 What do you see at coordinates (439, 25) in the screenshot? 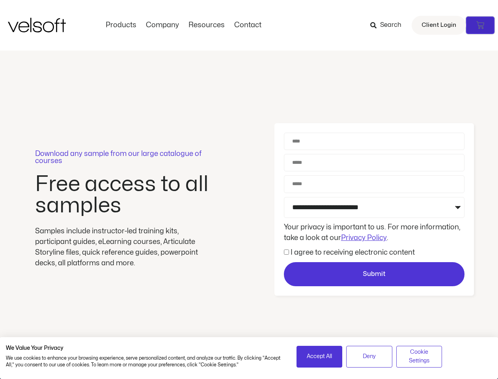
I see `span: Client Login` at bounding box center [439, 25].